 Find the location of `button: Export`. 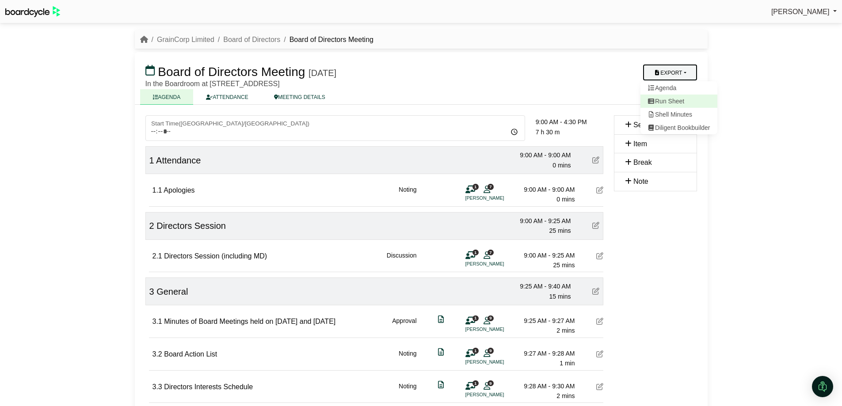

button: Export is located at coordinates (669, 72).